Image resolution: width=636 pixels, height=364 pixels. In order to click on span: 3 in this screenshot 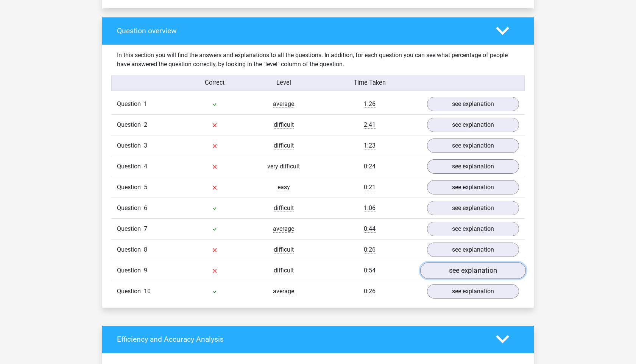, I will do `click(145, 145)`.